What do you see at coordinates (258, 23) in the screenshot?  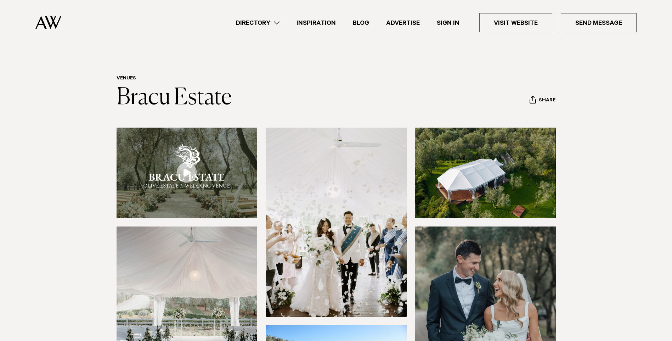 I see `a: Directory` at bounding box center [258, 23].